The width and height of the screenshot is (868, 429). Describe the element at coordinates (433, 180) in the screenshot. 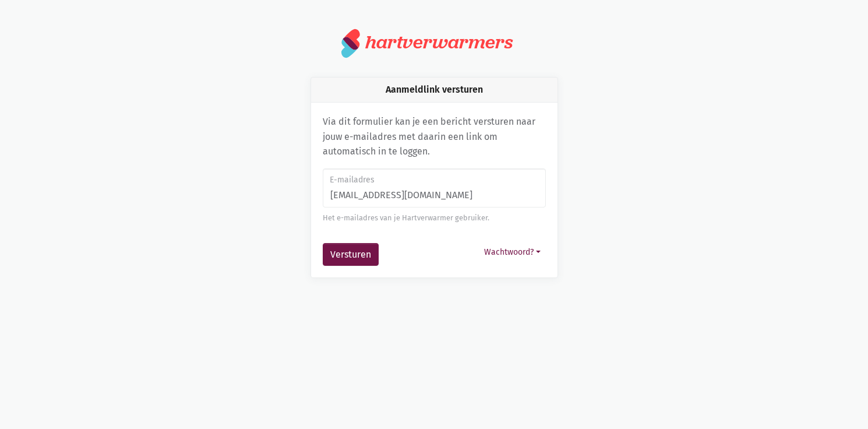

I see `label: E-mailadres` at that location.